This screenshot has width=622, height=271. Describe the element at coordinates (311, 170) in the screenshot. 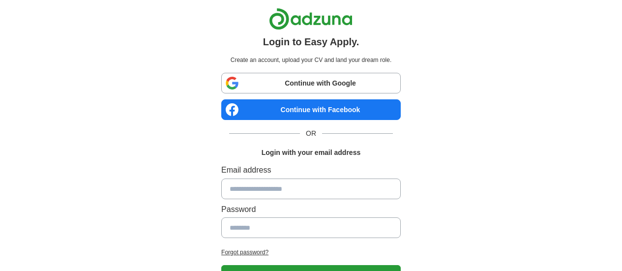

I see `label: Email address` at that location.